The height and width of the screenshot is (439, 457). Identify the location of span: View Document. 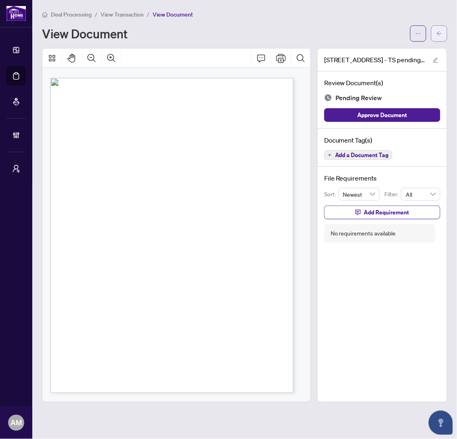
(173, 15).